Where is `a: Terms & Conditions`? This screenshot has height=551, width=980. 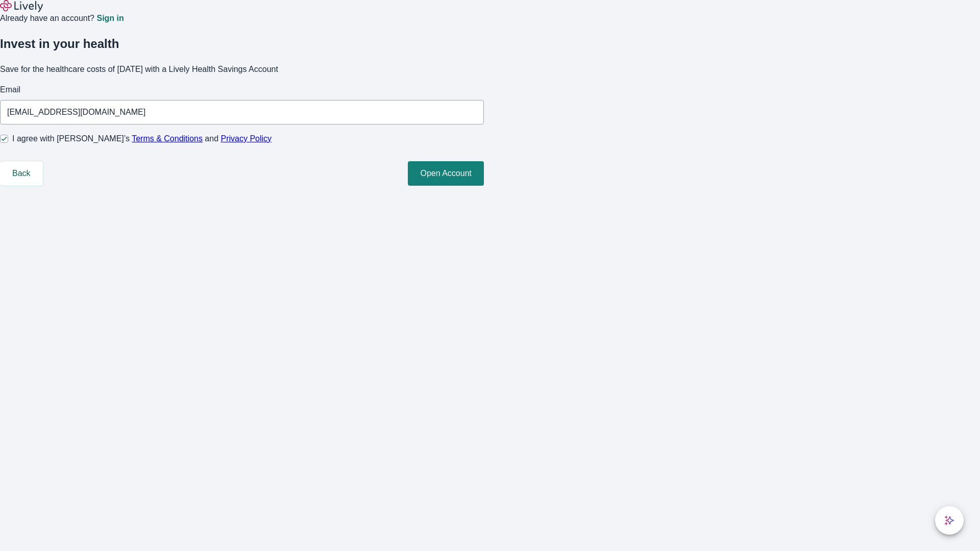 a: Terms & Conditions is located at coordinates (167, 138).